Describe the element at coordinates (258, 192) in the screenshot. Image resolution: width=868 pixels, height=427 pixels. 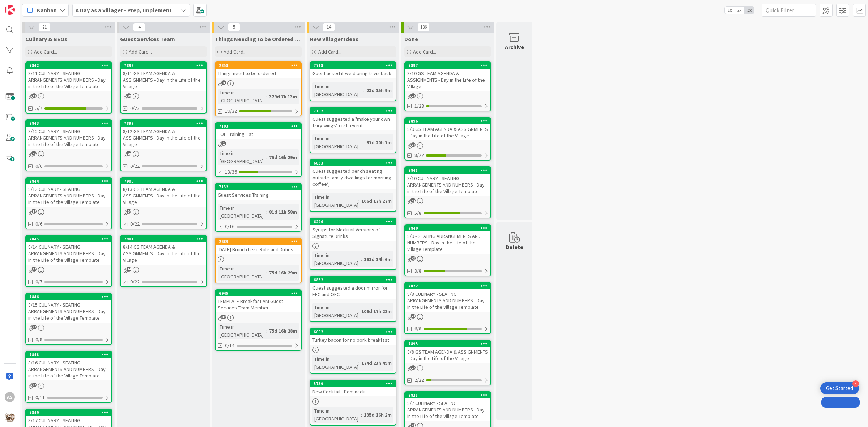
I see `div: 7152Guest Services Training` at that location.